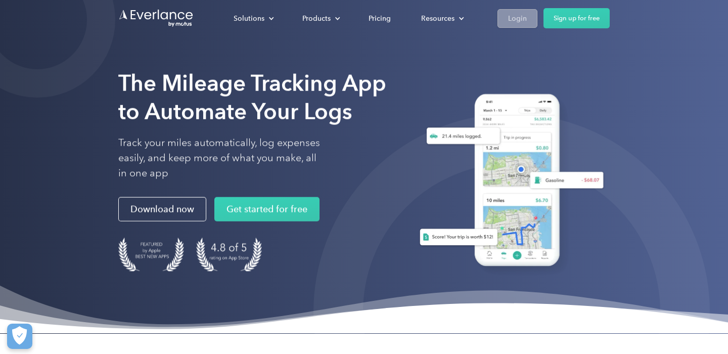 The image size is (728, 354). Describe the element at coordinates (576, 18) in the screenshot. I see `a: Sign up for free` at that location.